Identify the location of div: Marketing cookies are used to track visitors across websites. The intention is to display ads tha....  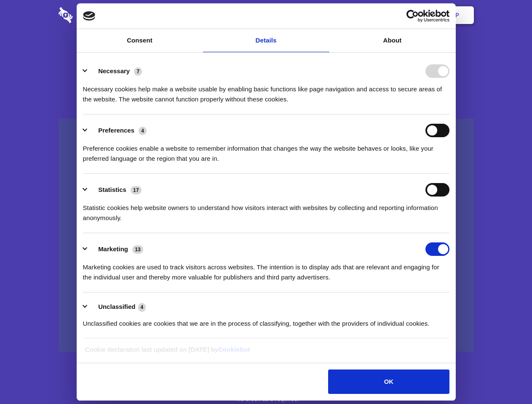
(266, 269).